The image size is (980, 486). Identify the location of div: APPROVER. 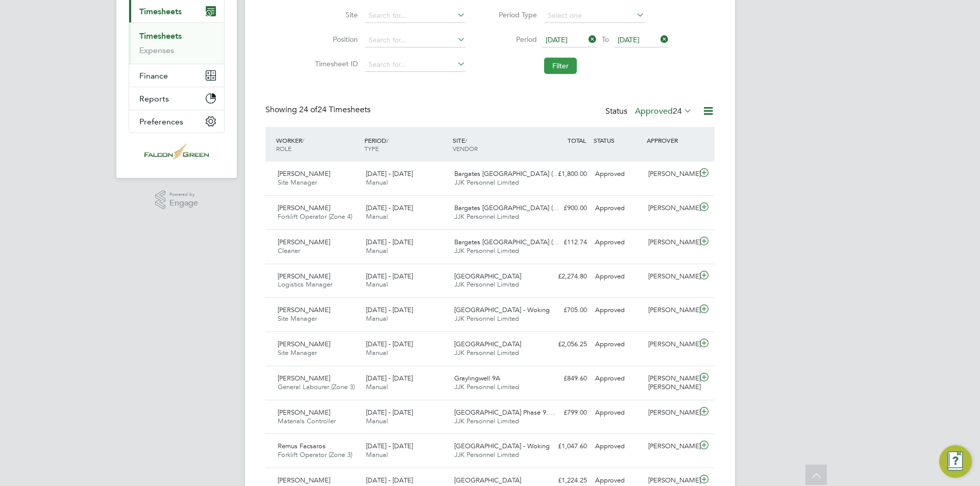
(670, 140).